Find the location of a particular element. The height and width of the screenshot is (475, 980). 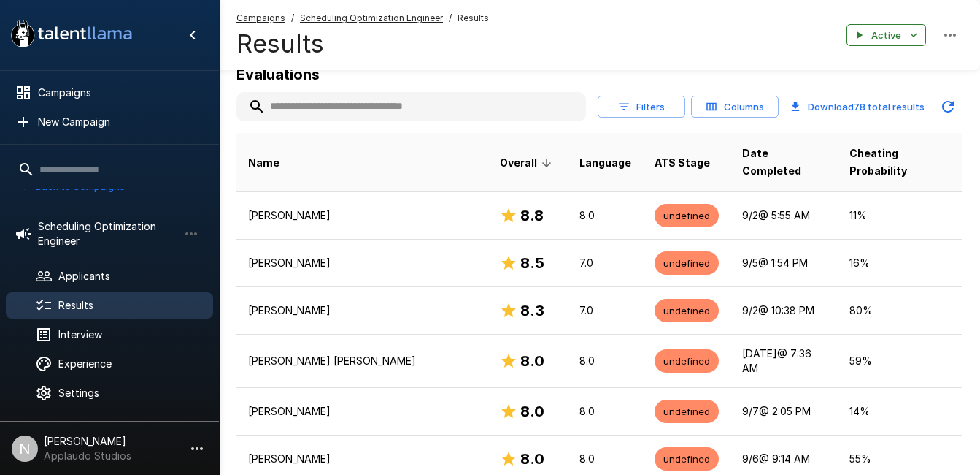

b: Evaluations is located at coordinates (278, 75).